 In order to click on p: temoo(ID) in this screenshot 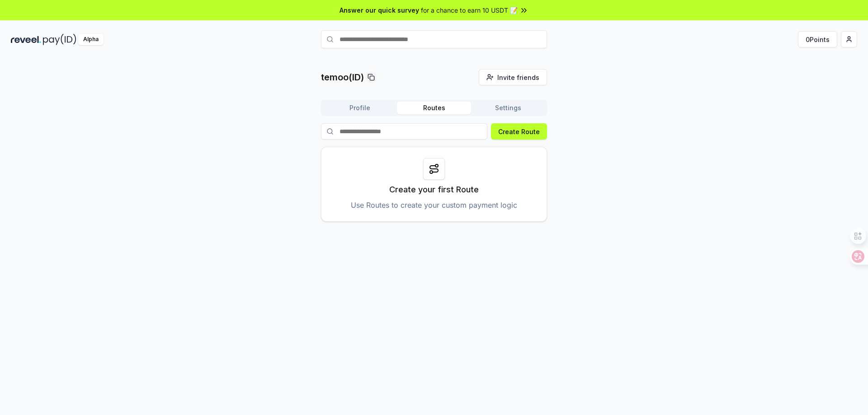, I will do `click(342, 77)`.